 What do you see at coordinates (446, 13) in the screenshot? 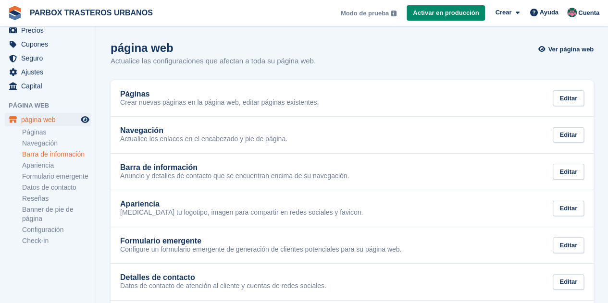
I see `a: Activar en producción` at bounding box center [446, 13].